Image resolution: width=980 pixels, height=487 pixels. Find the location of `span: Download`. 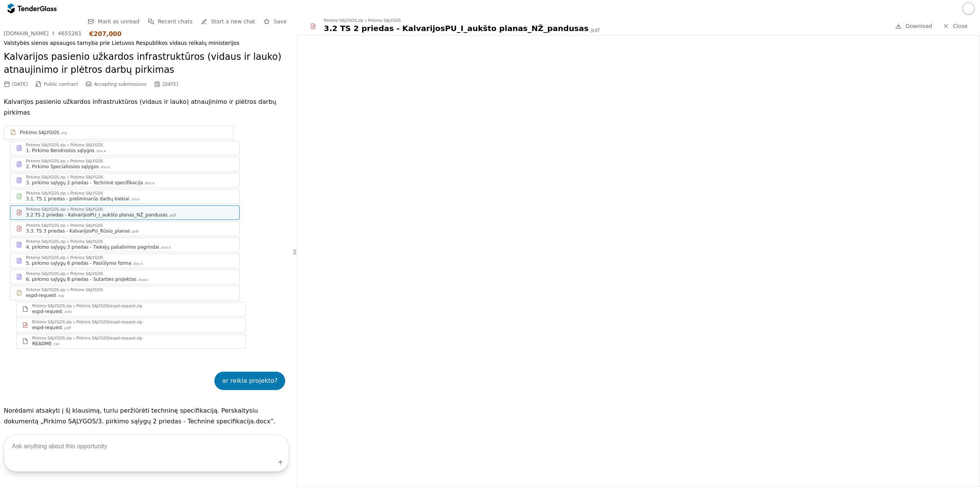

span: Download is located at coordinates (919, 26).